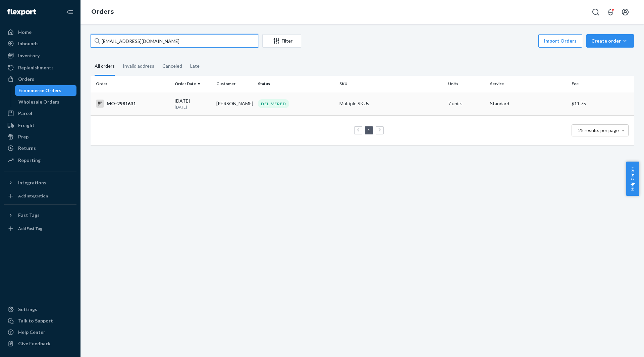 The image size is (644, 357). Describe the element at coordinates (40, 196) in the screenshot. I see `a: Add Integration` at that location.